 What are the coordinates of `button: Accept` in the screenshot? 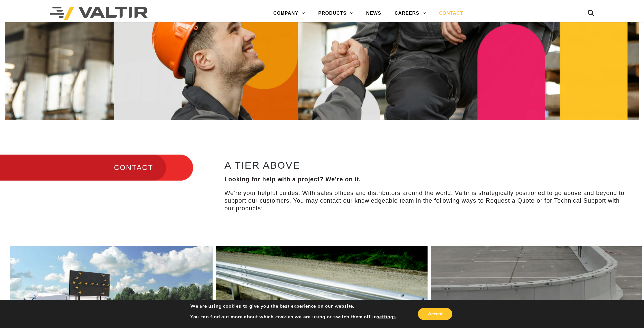 It's located at (435, 314).